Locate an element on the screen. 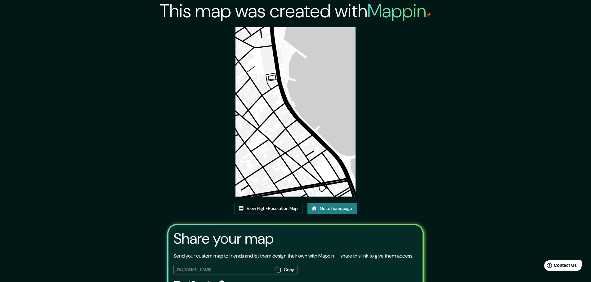  a: View High-Resolution Map is located at coordinates (268, 209).